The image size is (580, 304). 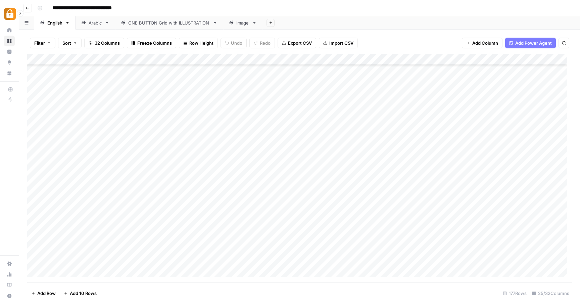 I want to click on a: Browse, so click(x=9, y=41).